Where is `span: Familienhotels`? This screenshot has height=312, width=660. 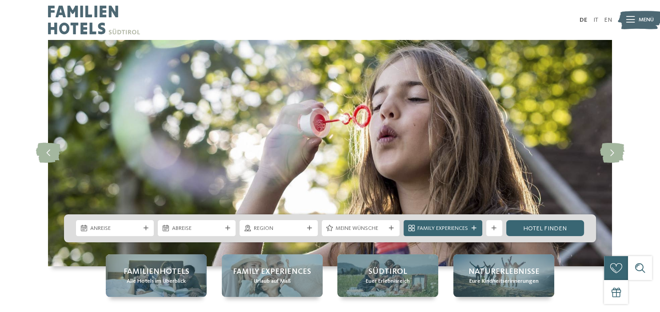 span: Familienhotels is located at coordinates (156, 272).